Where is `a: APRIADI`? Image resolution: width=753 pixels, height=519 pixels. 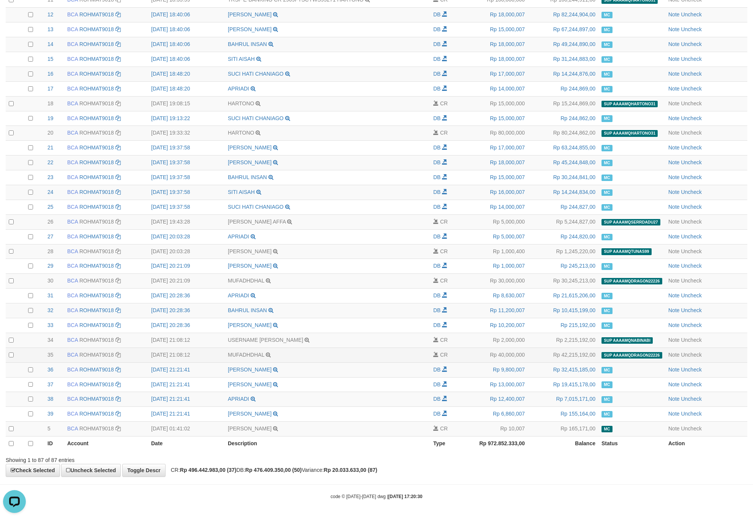
a: APRIADI is located at coordinates (239, 89).